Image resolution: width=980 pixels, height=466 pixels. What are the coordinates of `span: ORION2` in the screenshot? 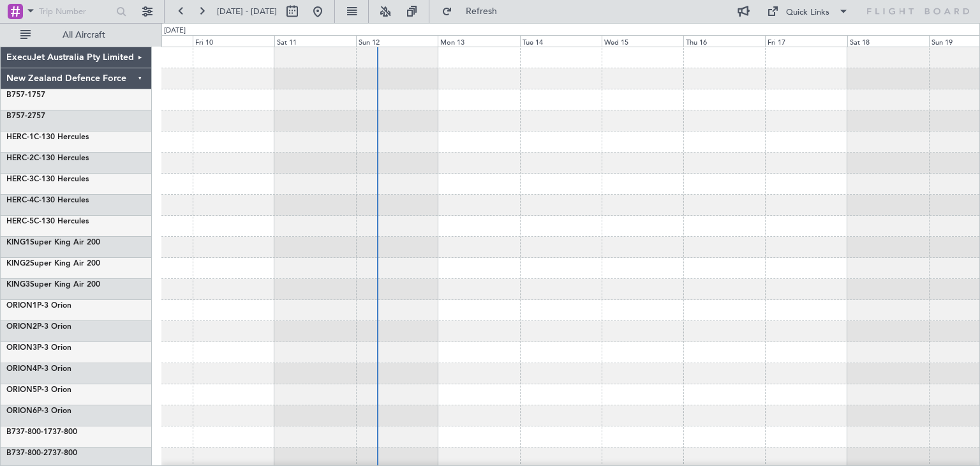 It's located at (22, 327).